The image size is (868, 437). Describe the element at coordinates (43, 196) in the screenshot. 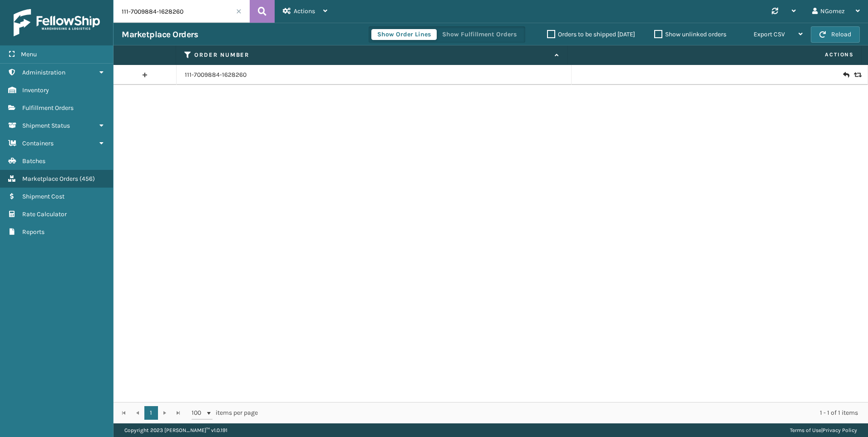

I see `span: Shipment Cost` at that location.